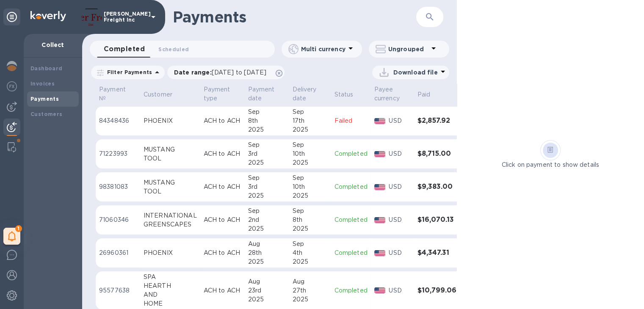 The width and height of the screenshot is (644, 309). Describe the element at coordinates (310, 253) in the screenshot. I see `div: 4th` at that location.